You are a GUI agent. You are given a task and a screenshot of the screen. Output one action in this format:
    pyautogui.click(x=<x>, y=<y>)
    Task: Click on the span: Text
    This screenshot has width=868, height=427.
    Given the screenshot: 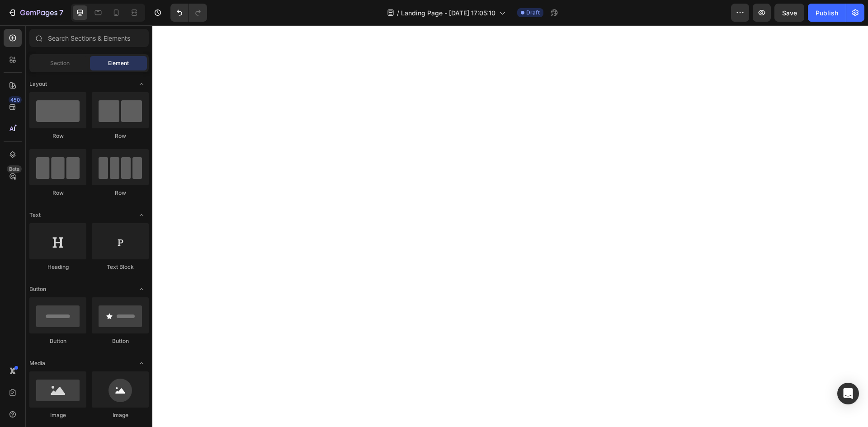 What is the action you would take?
    pyautogui.click(x=35, y=215)
    